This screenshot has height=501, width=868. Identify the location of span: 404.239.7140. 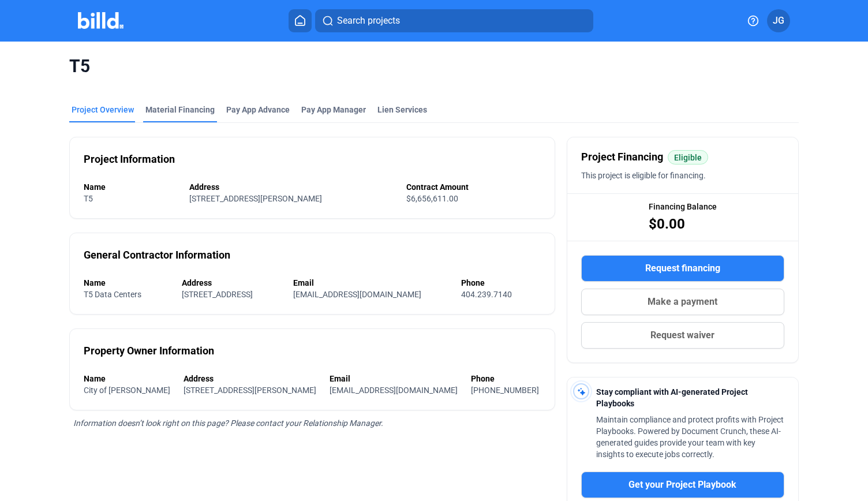
(487, 294).